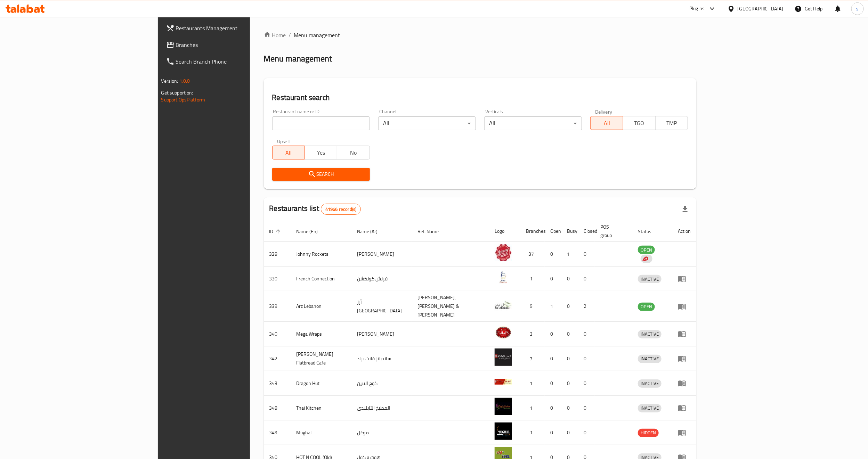 This screenshot has width=868, height=459. I want to click on div: Plugins, so click(697, 9).